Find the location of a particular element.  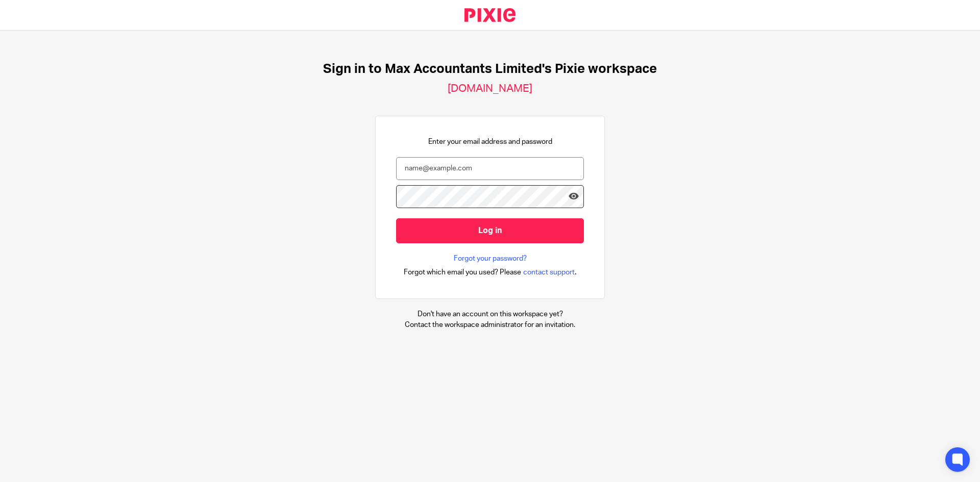

span: contact support is located at coordinates (549, 273).